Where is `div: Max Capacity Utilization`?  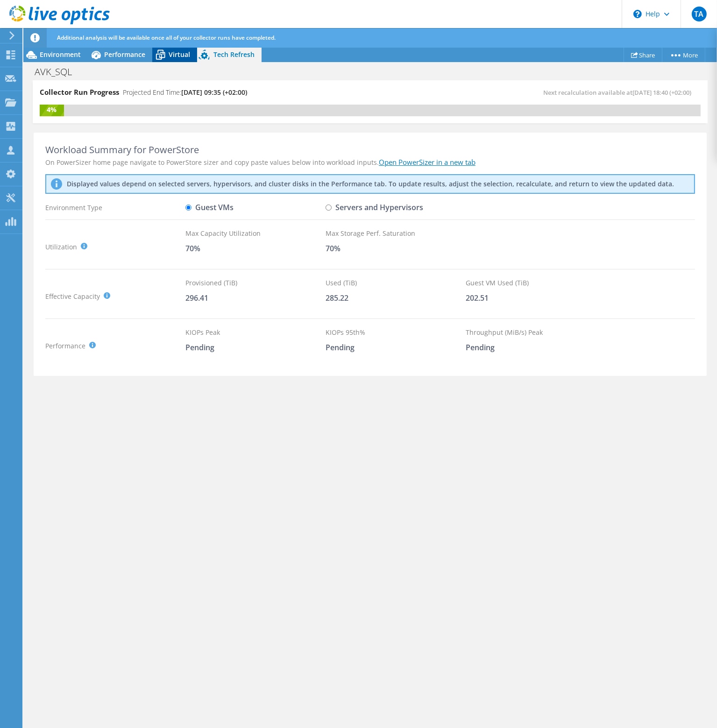
div: Max Capacity Utilization is located at coordinates (255, 234).